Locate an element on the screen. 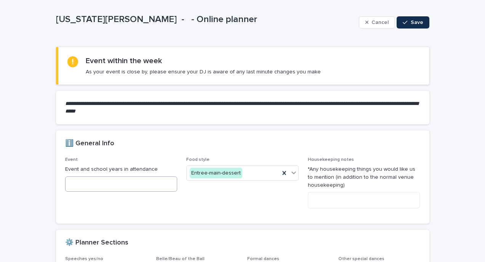 The image size is (485, 262). p: As your event is close by, please ensure your DJ is aware of any last minute changes you make is located at coordinates (203, 72).